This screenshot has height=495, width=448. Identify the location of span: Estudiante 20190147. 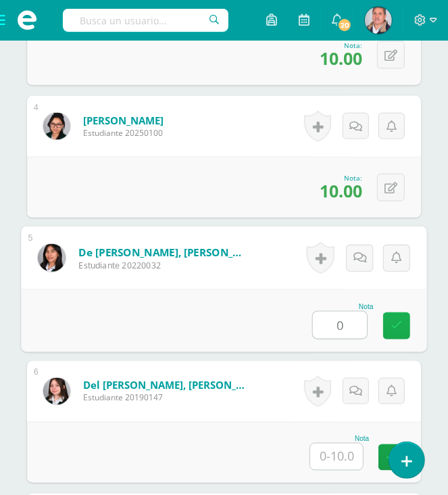
(165, 398).